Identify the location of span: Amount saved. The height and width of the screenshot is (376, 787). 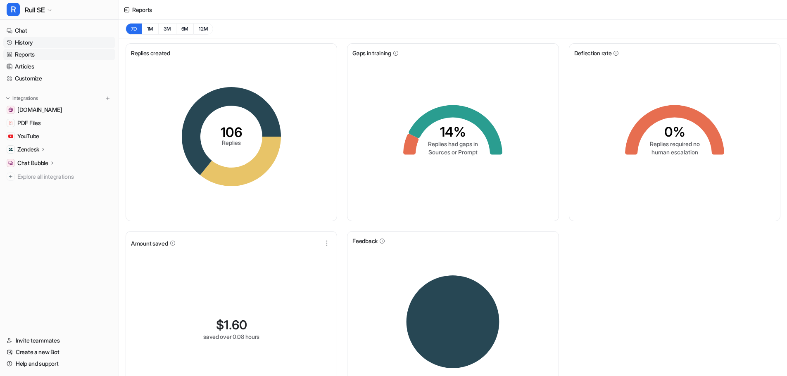
(150, 243).